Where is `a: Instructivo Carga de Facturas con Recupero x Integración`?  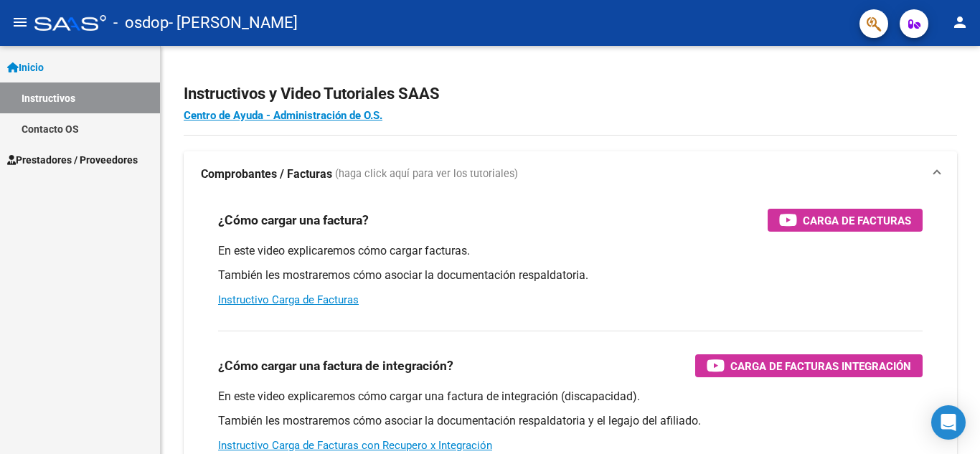 a: Instructivo Carga de Facturas con Recupero x Integración is located at coordinates (355, 445).